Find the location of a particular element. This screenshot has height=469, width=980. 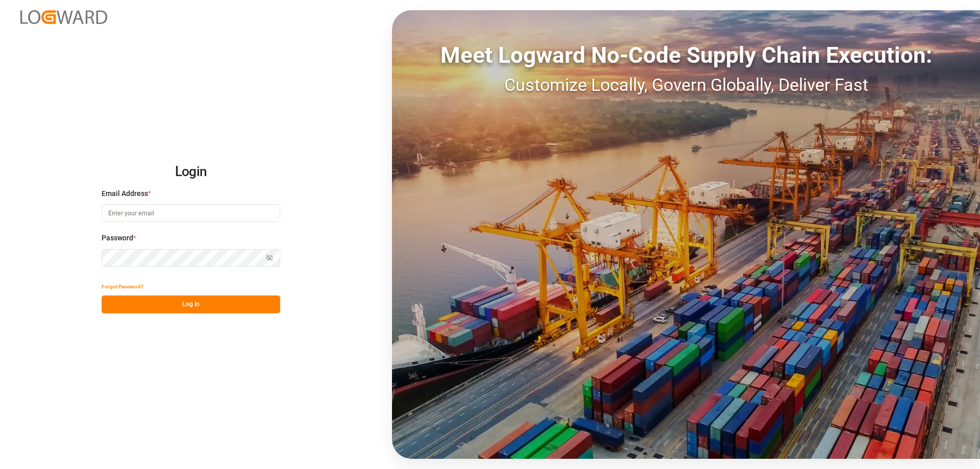

button: Forgot Password? is located at coordinates (123, 286).